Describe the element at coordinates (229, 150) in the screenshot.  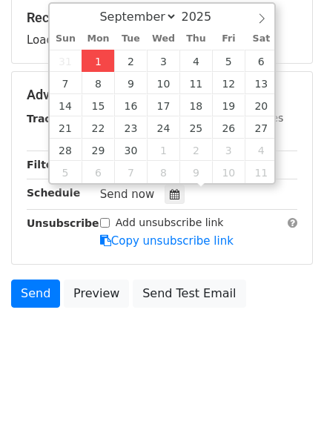
I see `span: October 3, 2025` at that location.